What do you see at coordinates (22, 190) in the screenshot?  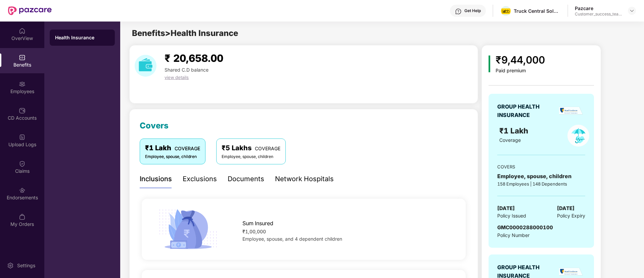 I see `img: svg+xml;base64,PHN2ZyBpZD0iRW5kb3JzZW1lbnRzIiB4bWxucz0iaHR0cDovL3d3dy53My5vcmcvMjAwMC9zdmciIHdpZH...` at bounding box center [22, 190].